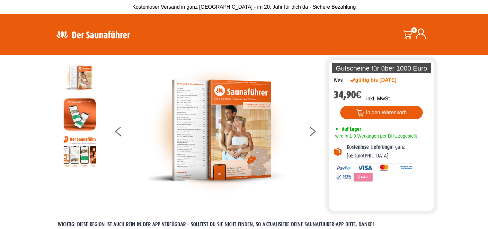 The width and height of the screenshot is (488, 229). I want to click on img: MOCKUP-iPhone_regional, so click(80, 115).